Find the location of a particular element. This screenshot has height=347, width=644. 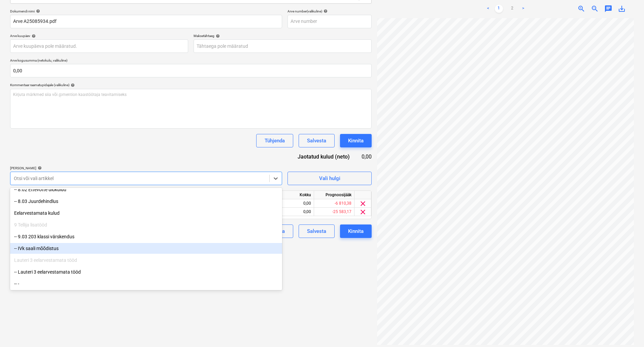

div: -6 810,38 is located at coordinates (335, 204).